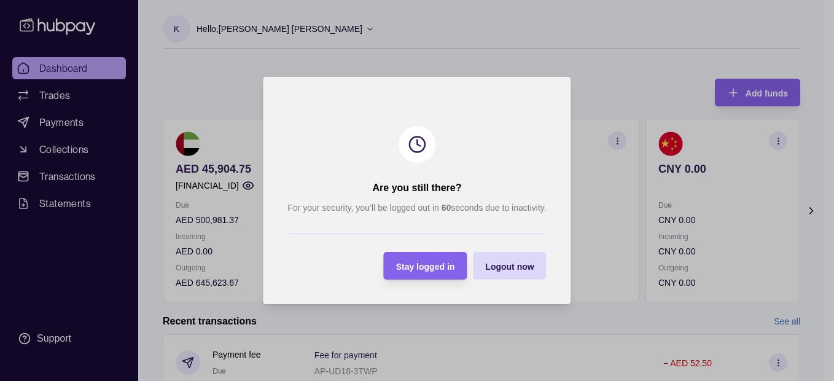 The height and width of the screenshot is (381, 834). What do you see at coordinates (416, 208) in the screenshot?
I see `p: For your security, you’ll be logged out in seconds due to inactivity.` at bounding box center [416, 208].